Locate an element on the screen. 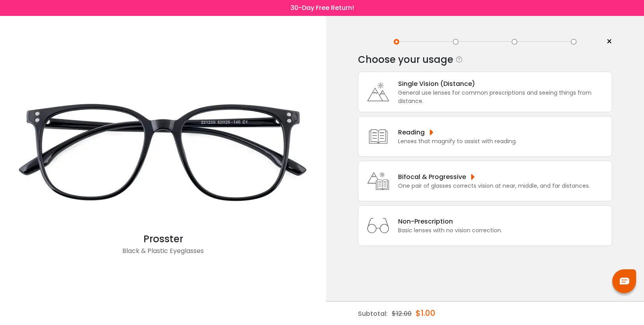 This screenshot has height=325, width=644. div: Bifocal & Progressive is located at coordinates (494, 176).